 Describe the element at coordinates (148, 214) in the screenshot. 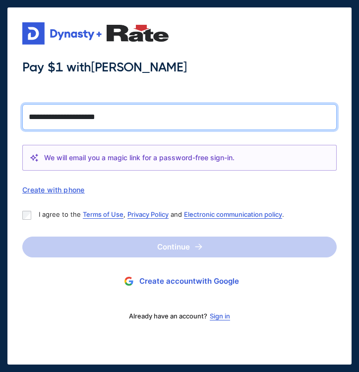

I see `a: Privacy Policy` at that location.